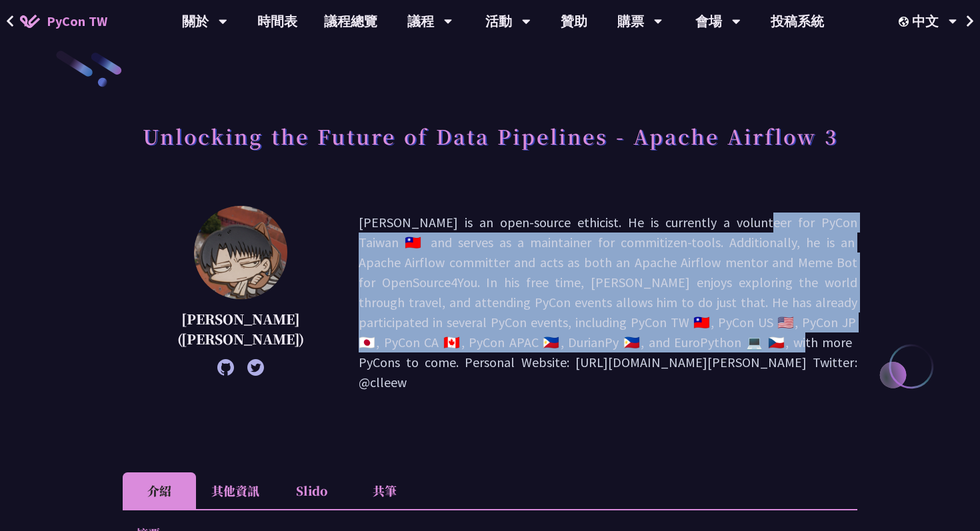 This screenshot has height=531, width=980. What do you see at coordinates (311, 490) in the screenshot?
I see `li: Slido` at bounding box center [311, 490].